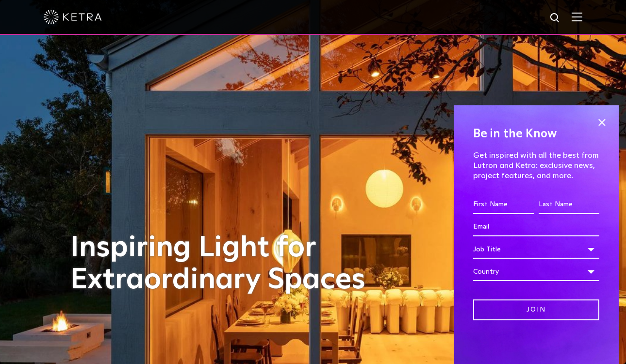  I want to click on h4: Be in the Know, so click(536, 134).